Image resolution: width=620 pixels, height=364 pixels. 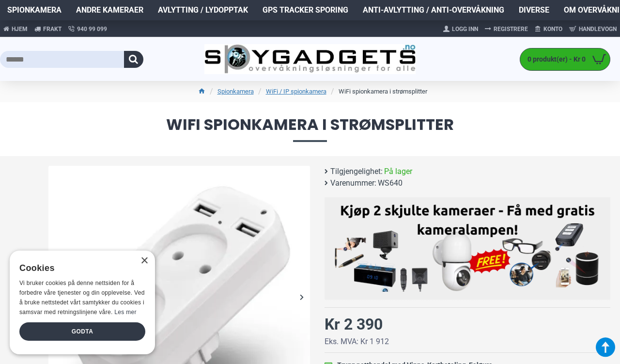 What do you see at coordinates (53, 29) in the screenshot?
I see `span: Frakt` at bounding box center [53, 29].